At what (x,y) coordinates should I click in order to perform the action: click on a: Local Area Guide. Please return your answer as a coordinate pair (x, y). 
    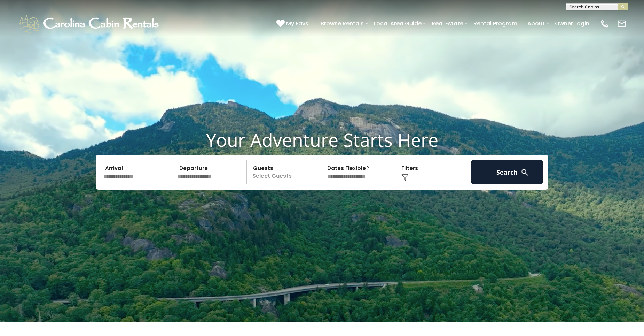
    Looking at the image, I should click on (397, 23).